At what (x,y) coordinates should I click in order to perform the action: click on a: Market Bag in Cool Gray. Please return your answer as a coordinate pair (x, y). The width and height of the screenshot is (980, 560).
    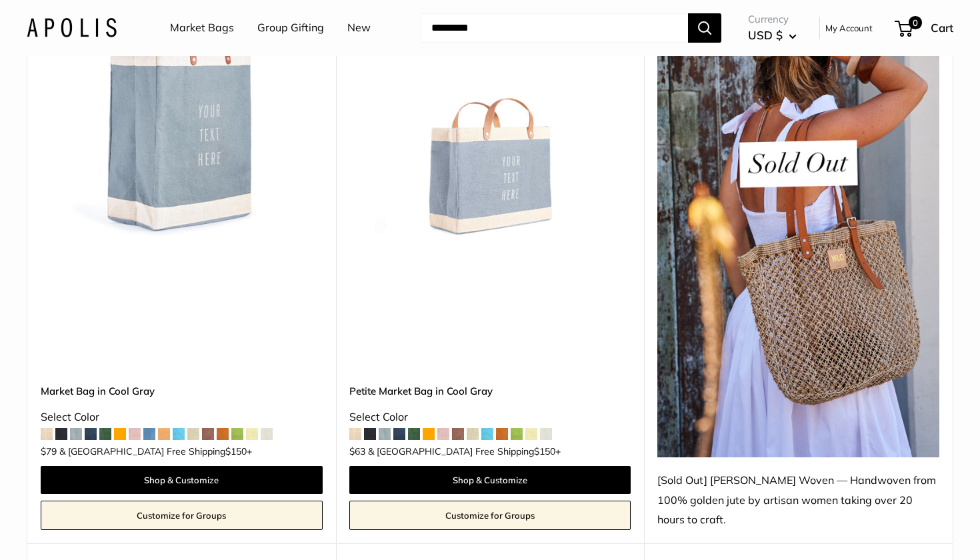
    Looking at the image, I should click on (182, 391).